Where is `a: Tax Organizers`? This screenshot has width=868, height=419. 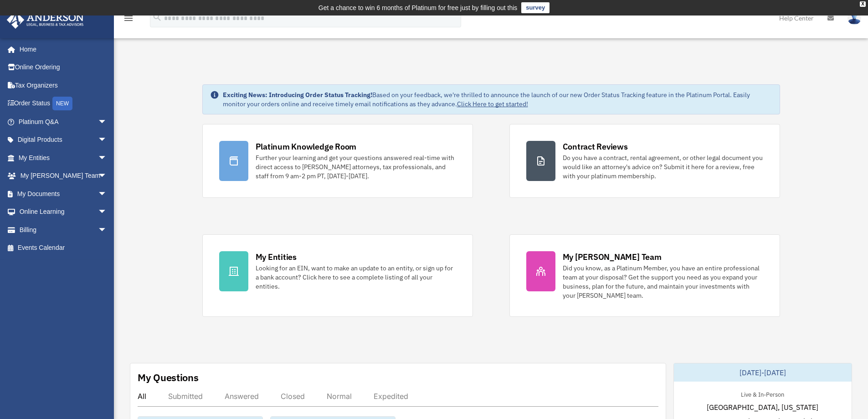 a: Tax Organizers is located at coordinates (64, 85).